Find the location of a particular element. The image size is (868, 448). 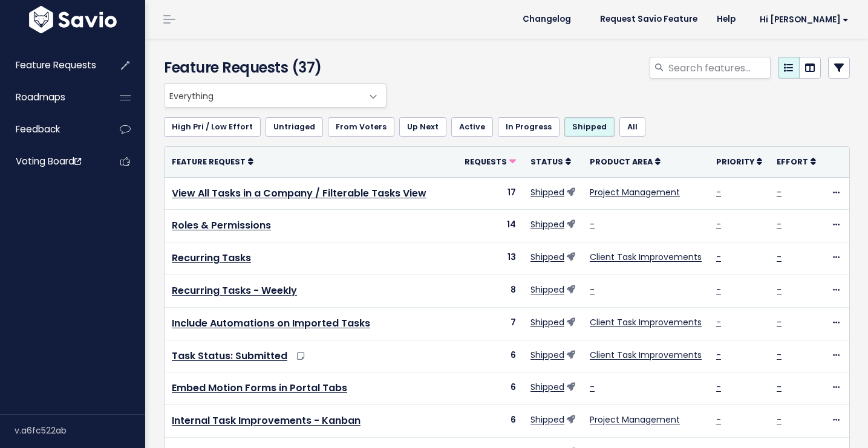

span: Requests is located at coordinates (485, 162).